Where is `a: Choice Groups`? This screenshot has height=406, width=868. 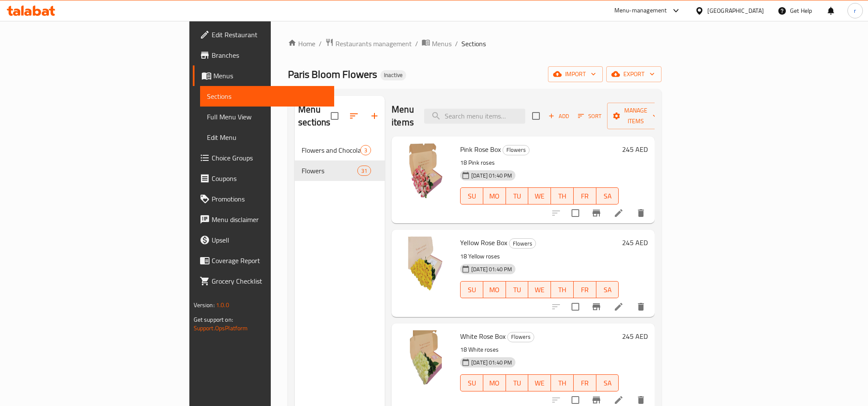 a: Choice Groups is located at coordinates (264, 158).